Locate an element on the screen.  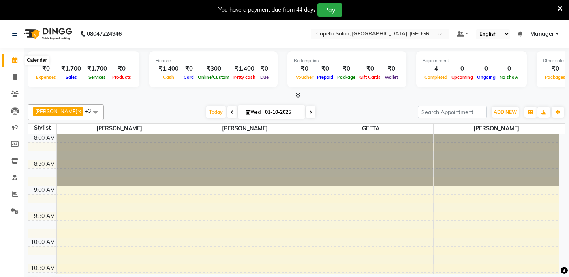
div: Total is located at coordinates (83, 61).